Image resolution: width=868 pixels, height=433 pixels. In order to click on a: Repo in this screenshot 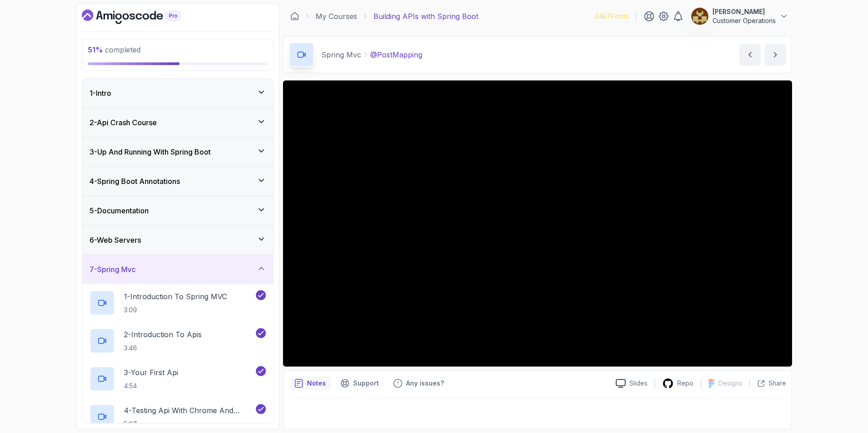, I will do `click(677, 384)`.